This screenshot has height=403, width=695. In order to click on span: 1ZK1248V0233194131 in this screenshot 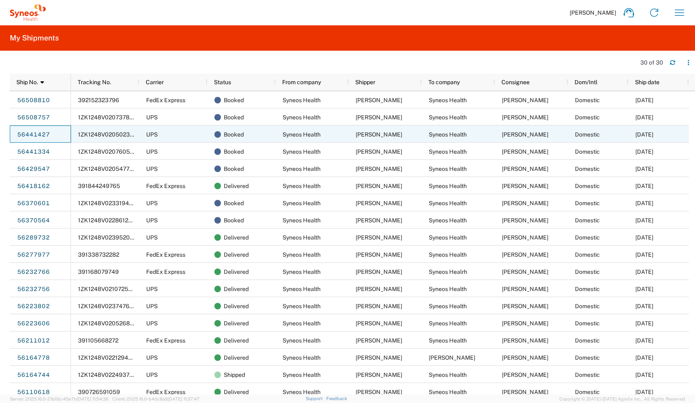, I will do `click(108, 203)`.